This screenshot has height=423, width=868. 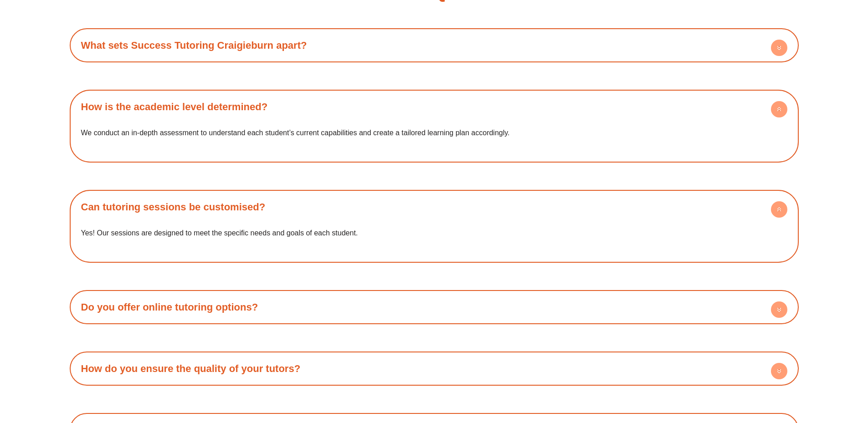 What do you see at coordinates (169, 307) in the screenshot?
I see `a: Do you offer online tutoring options?` at bounding box center [169, 307].